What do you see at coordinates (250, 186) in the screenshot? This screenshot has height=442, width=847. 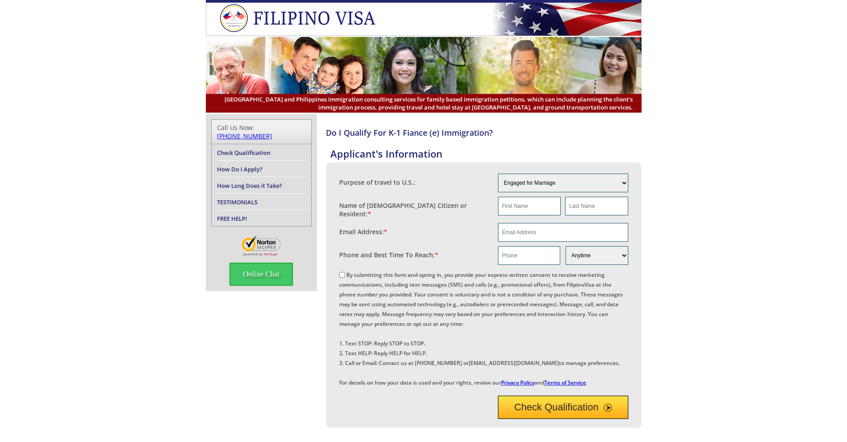 I see `a: How Long Does it Take?` at bounding box center [250, 186].